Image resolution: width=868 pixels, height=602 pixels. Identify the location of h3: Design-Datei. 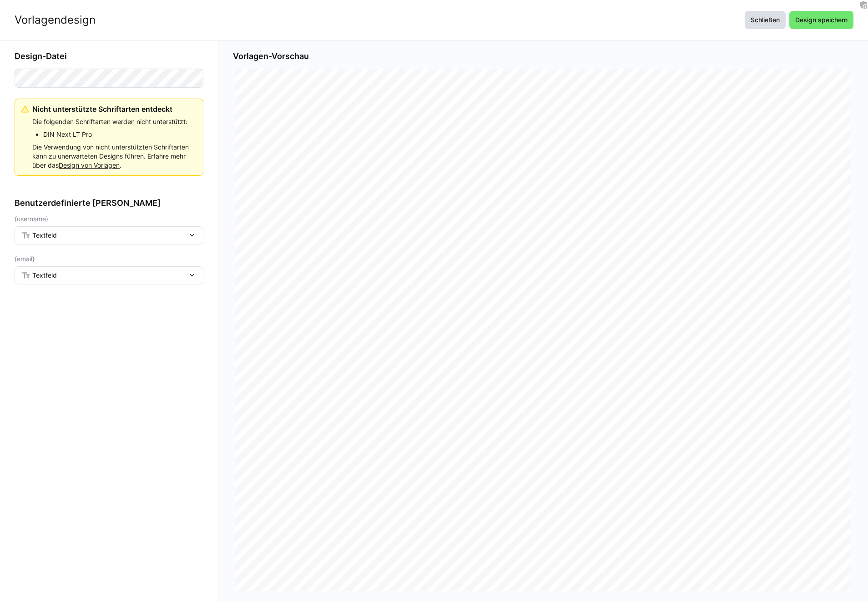
(109, 57).